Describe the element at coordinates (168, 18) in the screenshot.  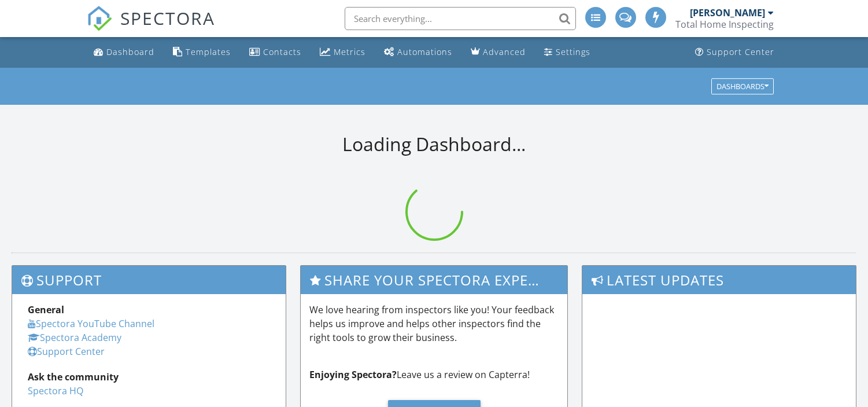
I see `span: SPECTORA` at that location.